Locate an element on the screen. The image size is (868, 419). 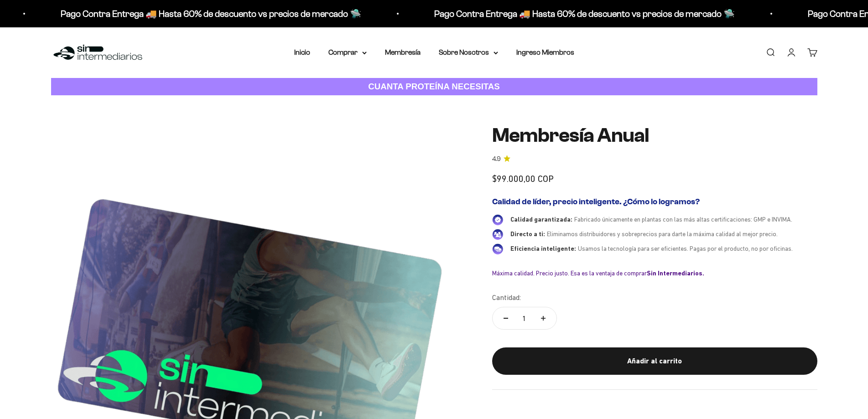
span: 4.9 is located at coordinates (496, 159).